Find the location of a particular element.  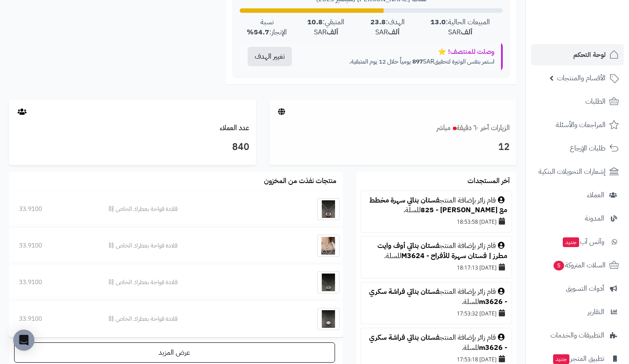

span: العملاء is located at coordinates (595, 195).